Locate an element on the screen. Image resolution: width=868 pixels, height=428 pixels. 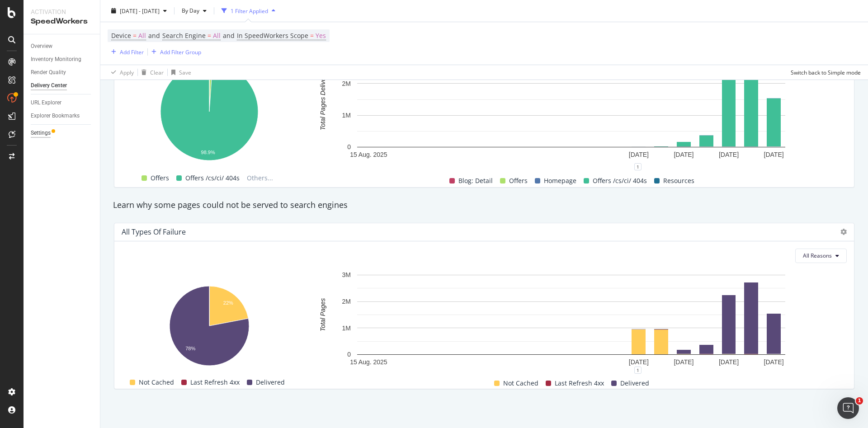
div: Settings is located at coordinates (41, 133).